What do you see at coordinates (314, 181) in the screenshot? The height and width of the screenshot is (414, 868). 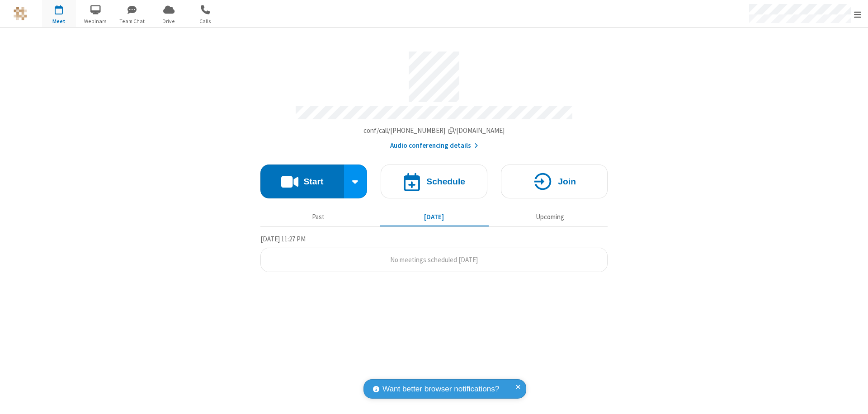 I see `h4: Start` at bounding box center [314, 181].